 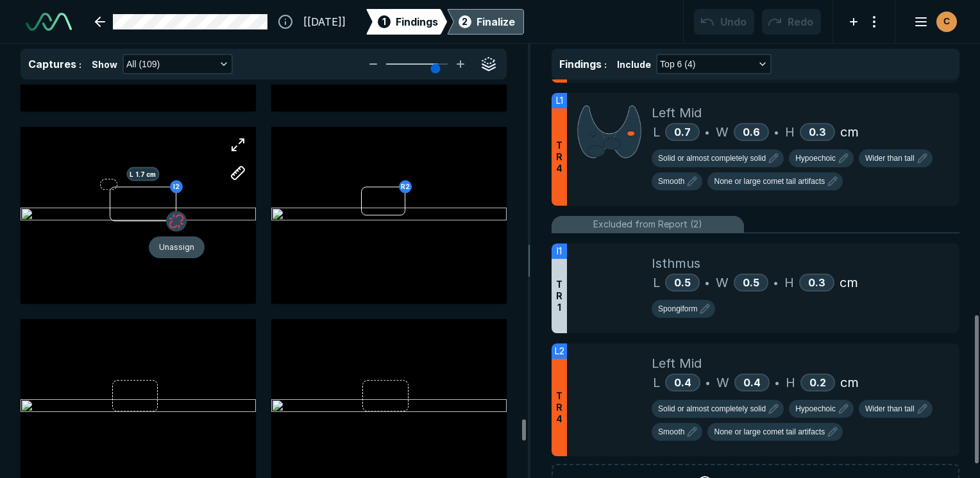 What do you see at coordinates (559, 101) in the screenshot?
I see `span: L1` at bounding box center [559, 101].